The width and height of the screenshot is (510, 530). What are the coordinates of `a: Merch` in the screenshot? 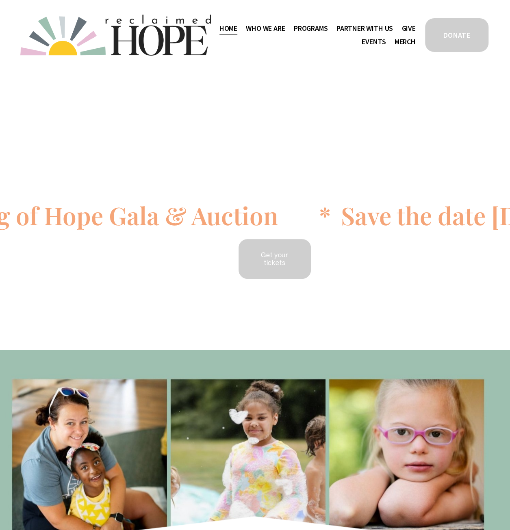 It's located at (405, 42).